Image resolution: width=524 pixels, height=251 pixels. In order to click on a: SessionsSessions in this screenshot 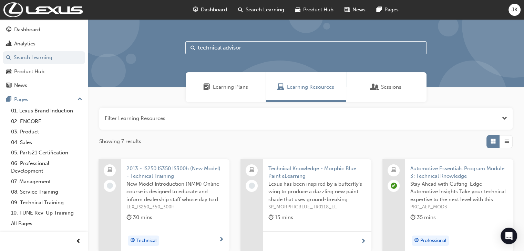, I will do `click(386, 87)`.